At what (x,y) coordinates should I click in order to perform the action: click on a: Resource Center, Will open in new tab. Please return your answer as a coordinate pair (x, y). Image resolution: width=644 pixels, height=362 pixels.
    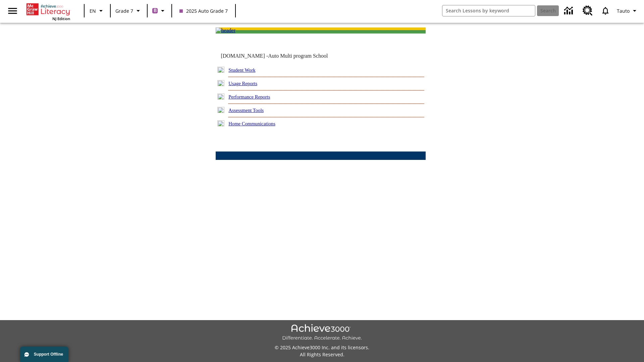
    Looking at the image, I should click on (587, 11).